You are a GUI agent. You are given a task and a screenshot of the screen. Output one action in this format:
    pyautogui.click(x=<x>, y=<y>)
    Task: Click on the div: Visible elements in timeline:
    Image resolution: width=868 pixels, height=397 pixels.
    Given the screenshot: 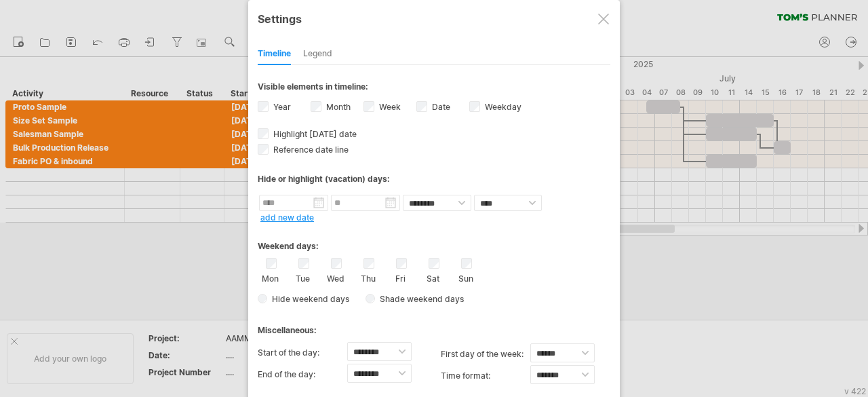 What is the action you would take?
    pyautogui.click(x=434, y=89)
    